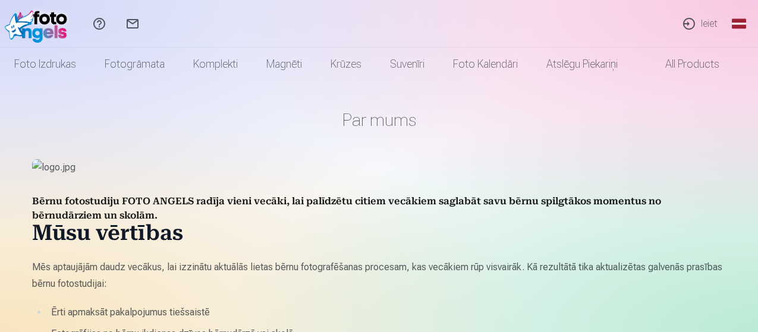 The width and height of the screenshot is (758, 332). I want to click on a: Foto kalendāri, so click(485, 64).